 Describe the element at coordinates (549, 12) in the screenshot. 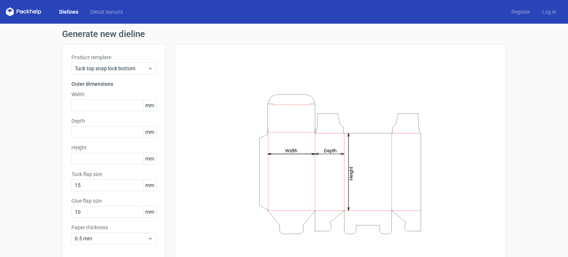

I see `a: Log in` at that location.